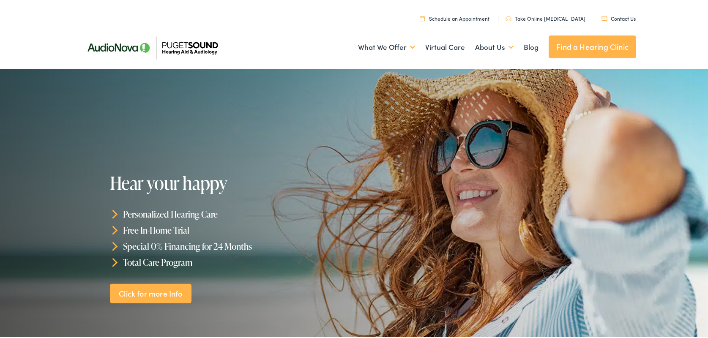  Describe the element at coordinates (531, 46) in the screenshot. I see `a: Blog` at that location.